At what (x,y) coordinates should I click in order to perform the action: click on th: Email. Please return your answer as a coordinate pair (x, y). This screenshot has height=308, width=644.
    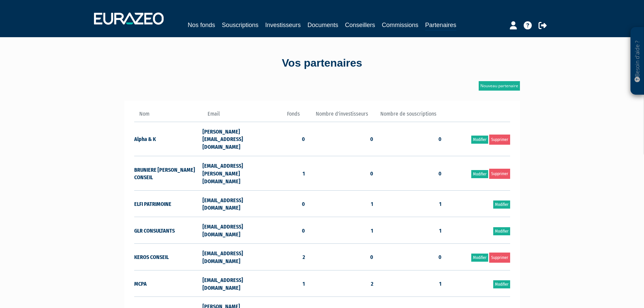
    Looking at the image, I should click on (237, 116).